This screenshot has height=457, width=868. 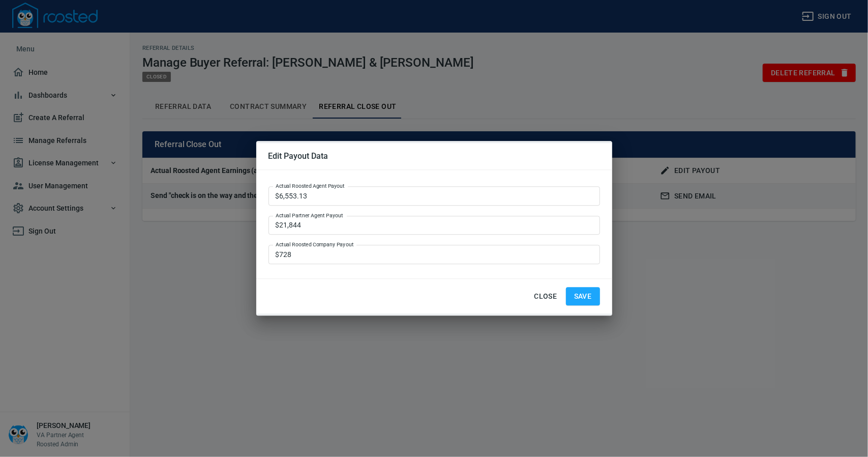 What do you see at coordinates (582, 296) in the screenshot?
I see `span: Save` at bounding box center [582, 296].